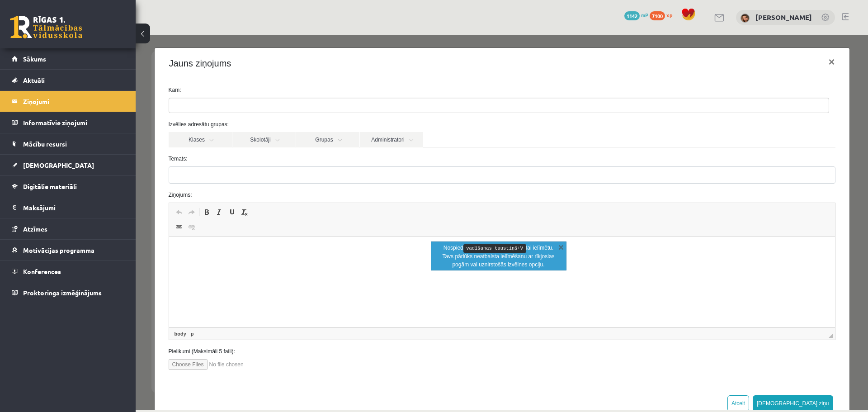  What do you see at coordinates (657, 16) in the screenshot?
I see `span: 7100` at bounding box center [657, 16].